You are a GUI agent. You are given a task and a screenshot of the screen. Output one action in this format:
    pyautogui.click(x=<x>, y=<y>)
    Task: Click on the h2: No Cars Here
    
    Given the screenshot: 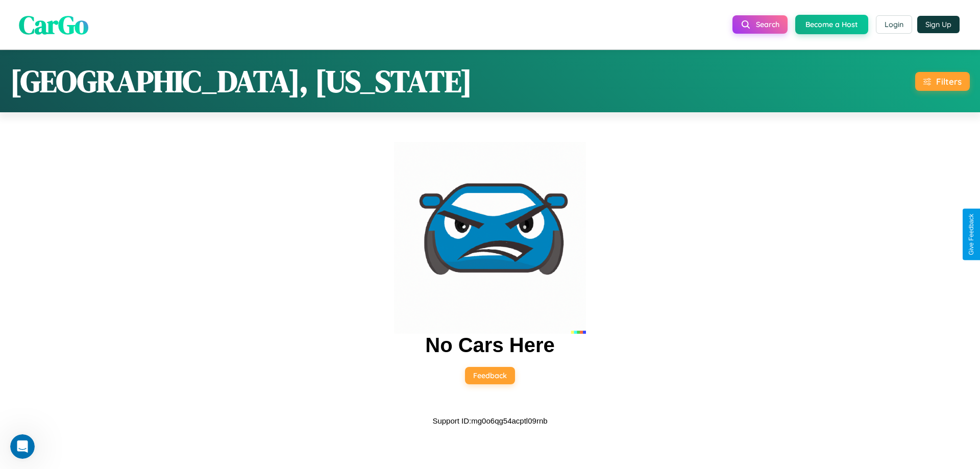 What is the action you would take?
    pyautogui.click(x=490, y=345)
    